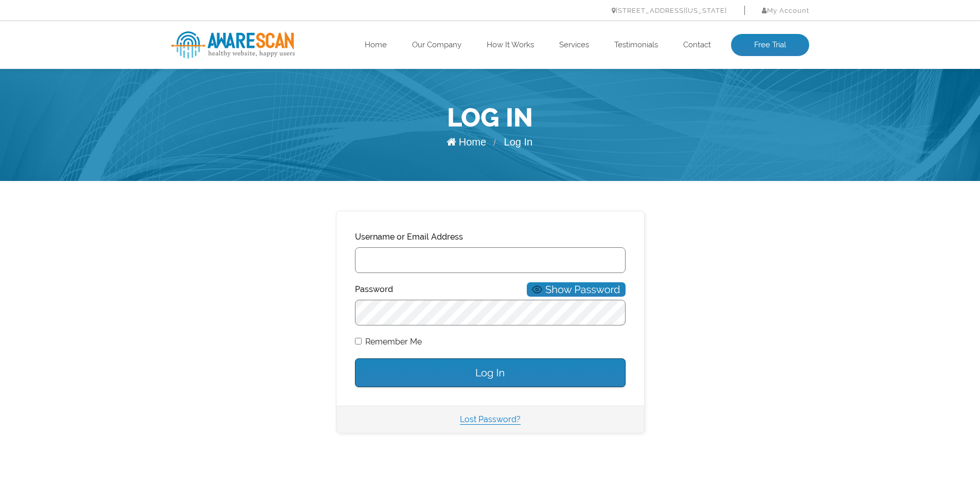 Image resolution: width=980 pixels, height=490 pixels. I want to click on a: Lost Password?, so click(490, 419).